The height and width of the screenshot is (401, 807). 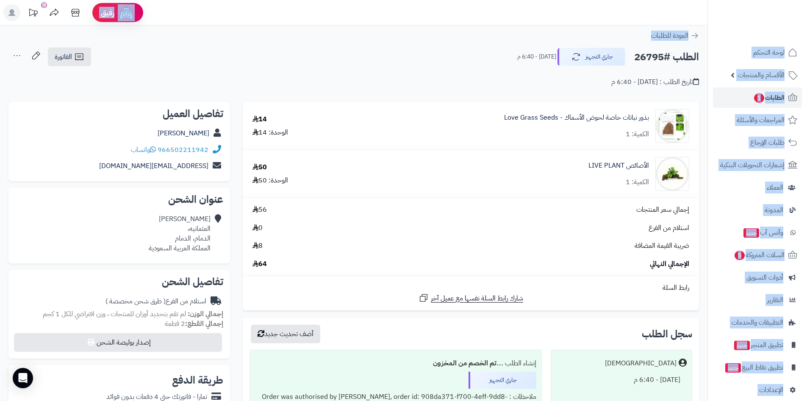 What do you see at coordinates (270, 180) in the screenshot?
I see `div: الوحدة: 50` at bounding box center [270, 180].